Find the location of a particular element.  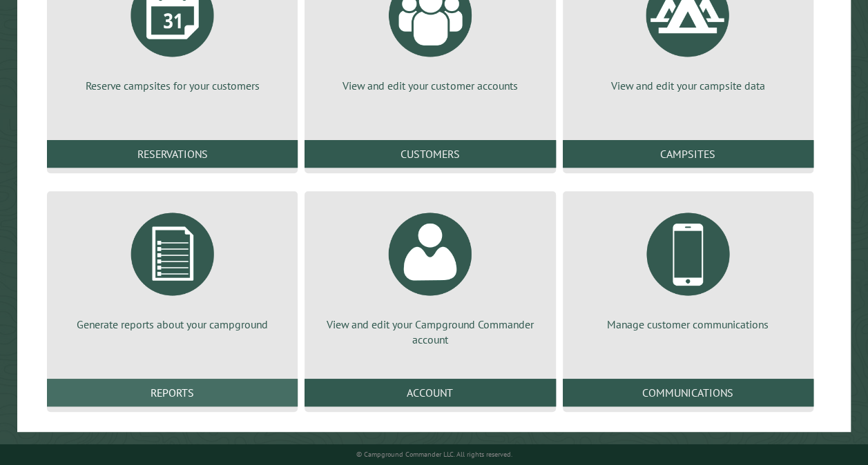

p: View and edit your campsite data is located at coordinates (688, 85).